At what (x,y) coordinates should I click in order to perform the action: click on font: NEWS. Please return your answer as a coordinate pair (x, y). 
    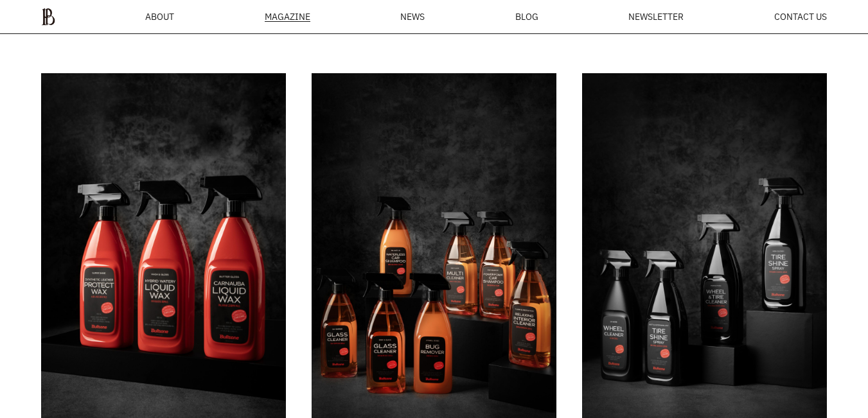
    Looking at the image, I should click on (412, 16).